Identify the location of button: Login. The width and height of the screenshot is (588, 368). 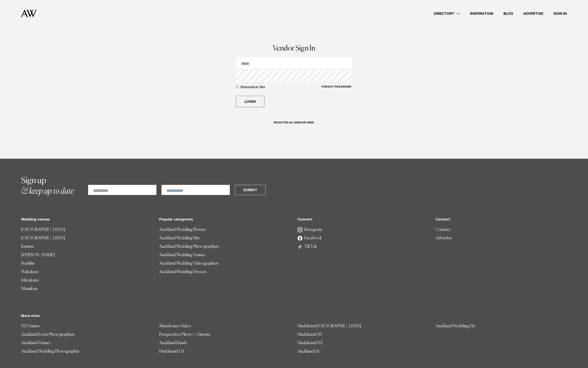
(250, 102).